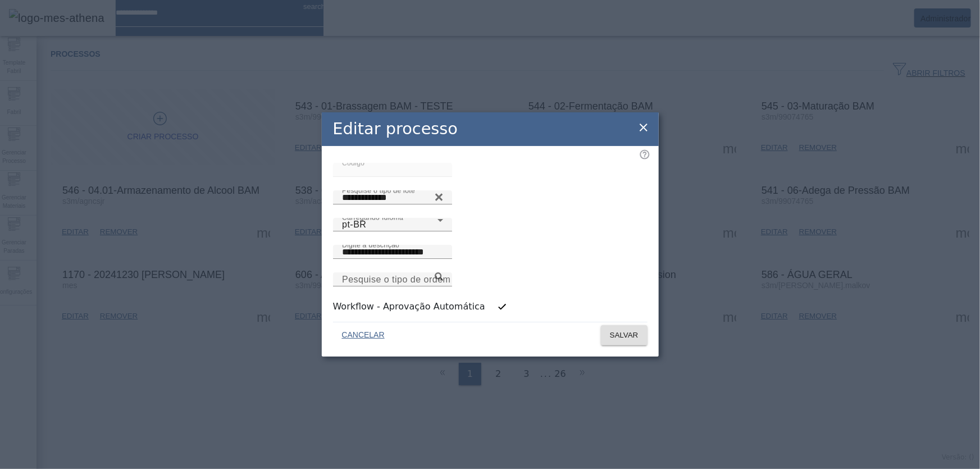 Image resolution: width=980 pixels, height=469 pixels. What do you see at coordinates (364, 335) in the screenshot?
I see `span: CANCELAR` at bounding box center [364, 335].